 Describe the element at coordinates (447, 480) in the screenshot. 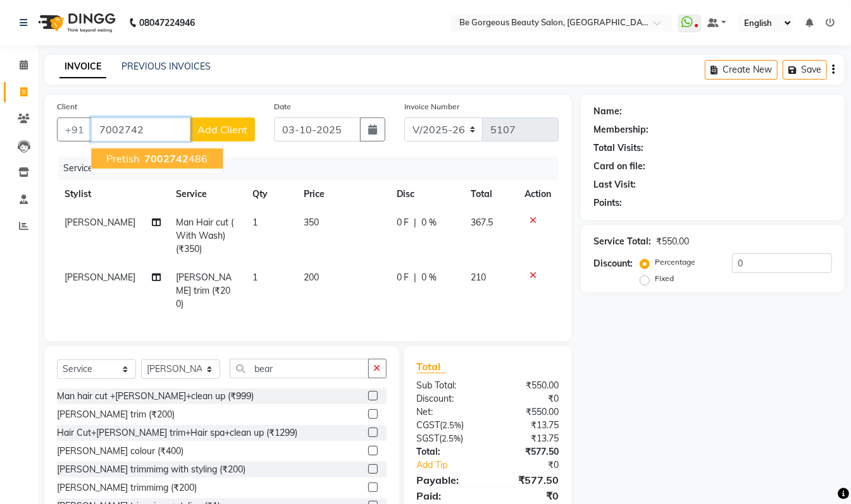

I see `div: Payable:` at that location.